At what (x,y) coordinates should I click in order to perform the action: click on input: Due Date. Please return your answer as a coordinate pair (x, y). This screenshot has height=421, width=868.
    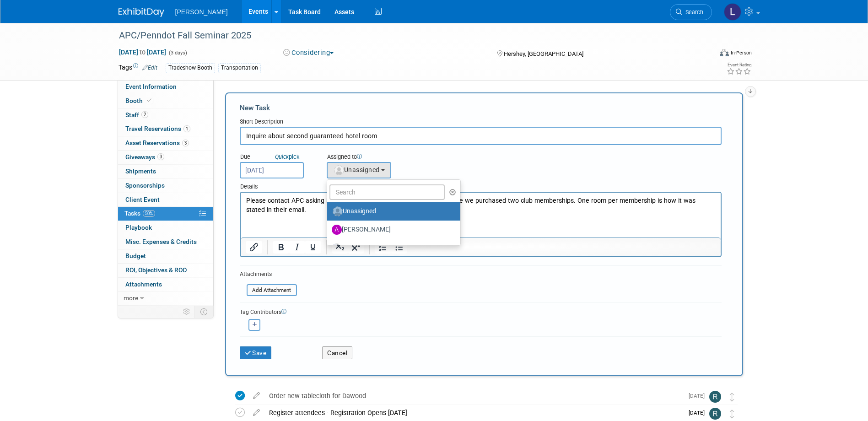
    Looking at the image, I should click on (272, 170).